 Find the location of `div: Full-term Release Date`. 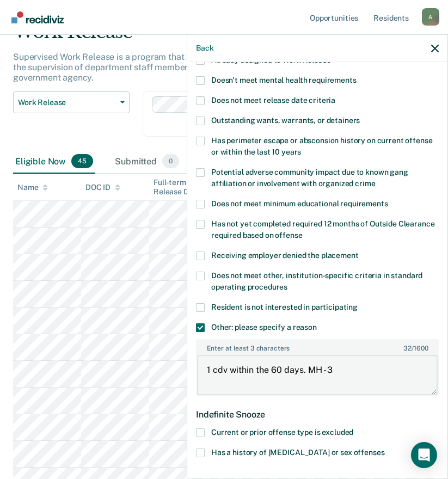

div: Full-term Release Date is located at coordinates (183, 187).